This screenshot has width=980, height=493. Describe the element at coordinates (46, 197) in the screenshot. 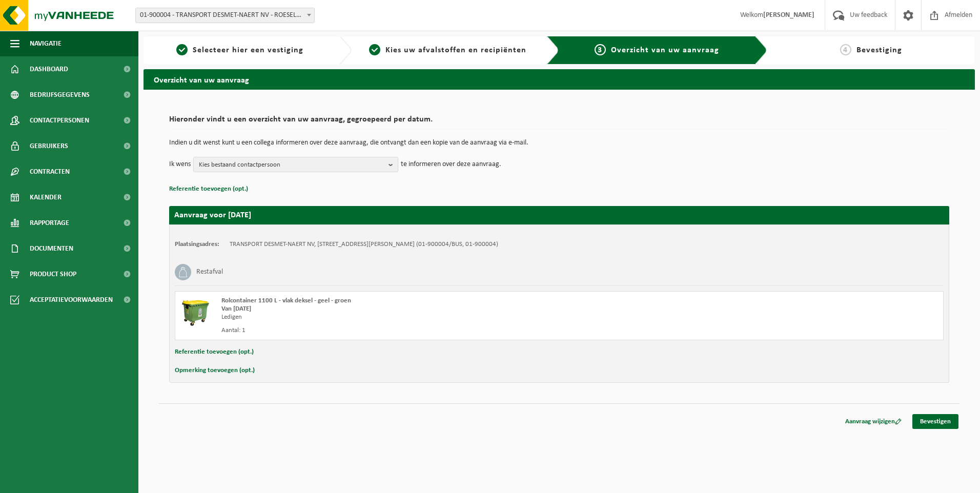

I see `span: Kalender` at that location.